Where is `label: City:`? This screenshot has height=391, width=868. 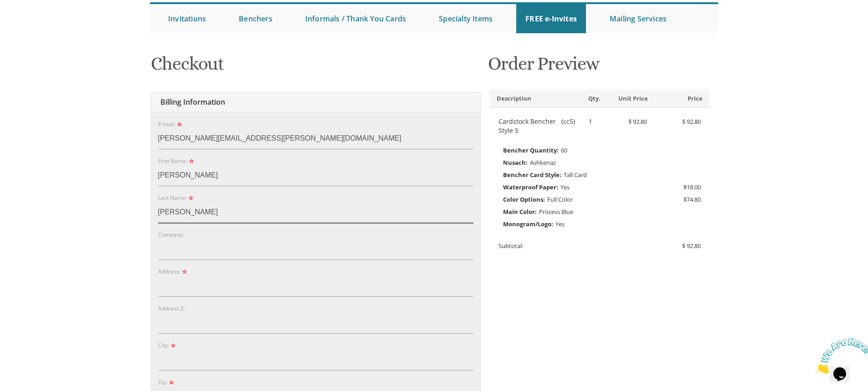
label: City: is located at coordinates (167, 345).